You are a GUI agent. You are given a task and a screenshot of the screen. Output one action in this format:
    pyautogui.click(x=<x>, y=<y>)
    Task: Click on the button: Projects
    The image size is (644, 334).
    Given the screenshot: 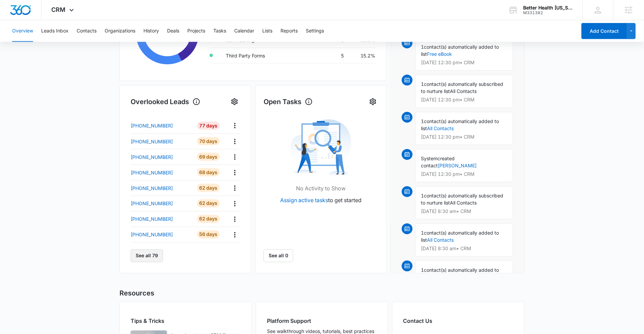 What is the action you would take?
    pyautogui.click(x=196, y=31)
    